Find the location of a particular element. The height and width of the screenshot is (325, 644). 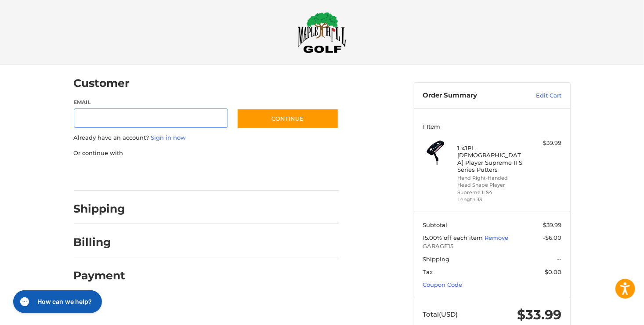

a: Coupon Code is located at coordinates (442, 285).